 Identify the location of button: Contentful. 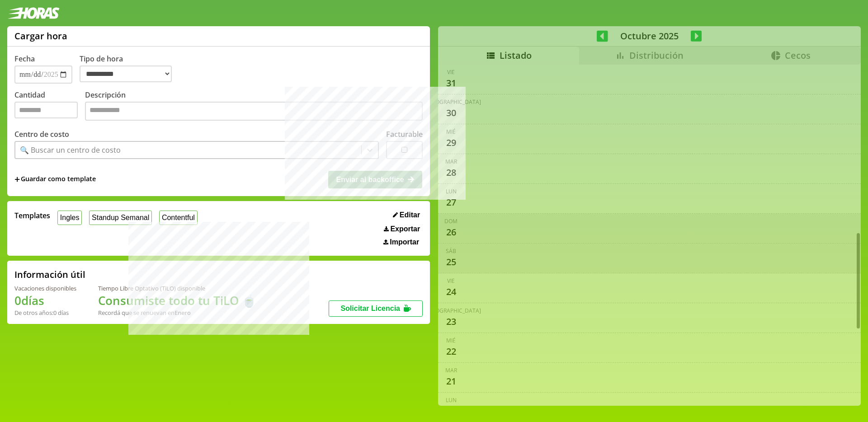
(179, 218).